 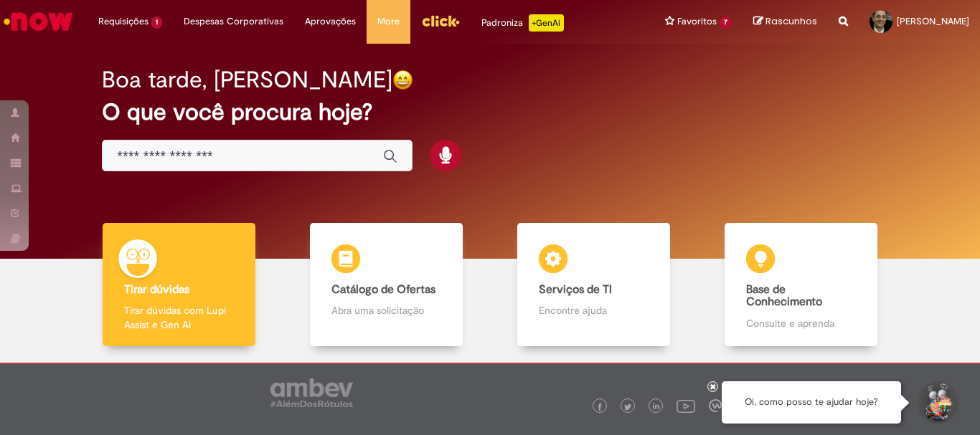 What do you see at coordinates (522, 23) in the screenshot?
I see `div: Padroniza` at bounding box center [522, 23].